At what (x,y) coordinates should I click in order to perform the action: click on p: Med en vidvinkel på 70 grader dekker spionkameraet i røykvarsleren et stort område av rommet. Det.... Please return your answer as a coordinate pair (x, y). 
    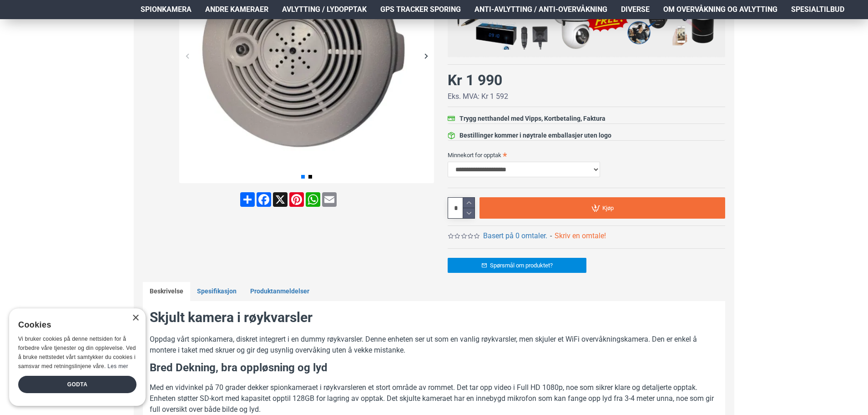
    Looking at the image, I should click on (434, 398).